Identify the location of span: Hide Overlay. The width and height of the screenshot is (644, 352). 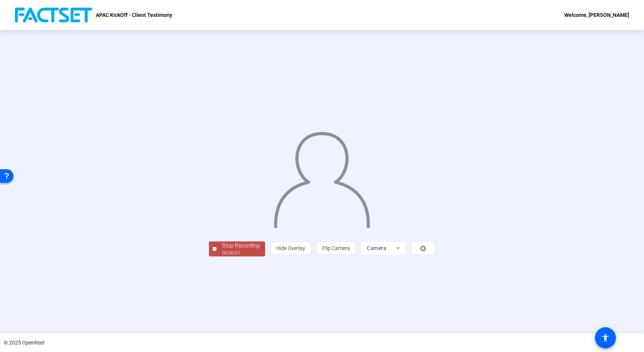
(291, 248).